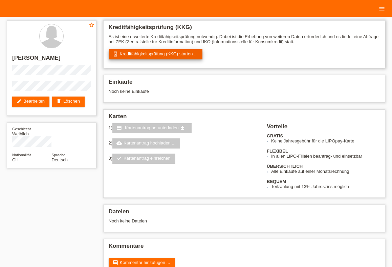 Image resolution: width=392 pixels, height=267 pixels. I want to click on i: comment, so click(115, 263).